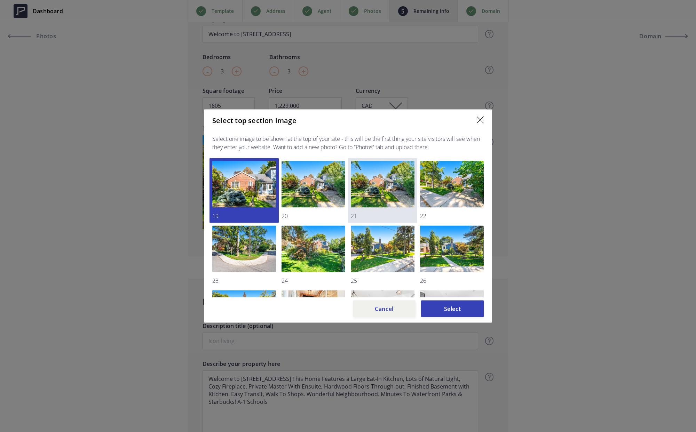 This screenshot has height=432, width=696. What do you see at coordinates (452, 281) in the screenshot?
I see `p: 26` at bounding box center [452, 281].